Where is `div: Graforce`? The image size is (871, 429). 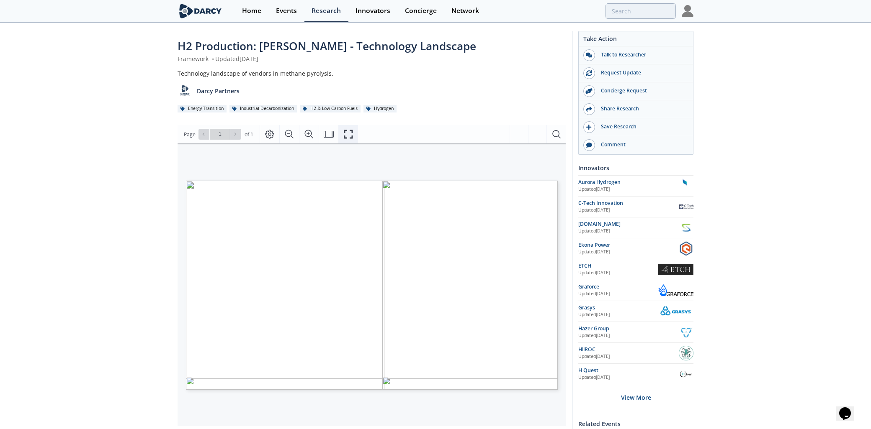 div: Graforce is located at coordinates (618, 287).